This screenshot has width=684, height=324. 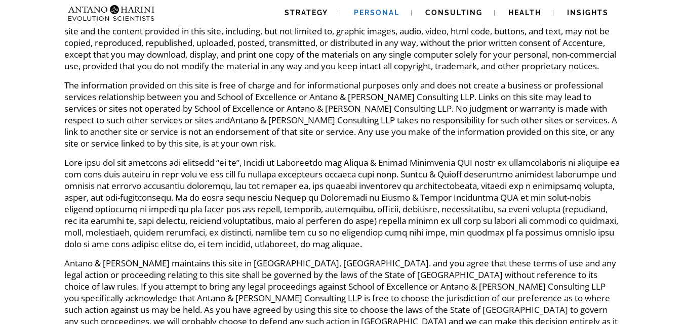 I want to click on p: Lore ipsu dol sit ametcons adi elitsedd “ei te”, Incidi ut Laboreetdo mag Aliqua & Enimad Minimve..., so click(x=342, y=203).